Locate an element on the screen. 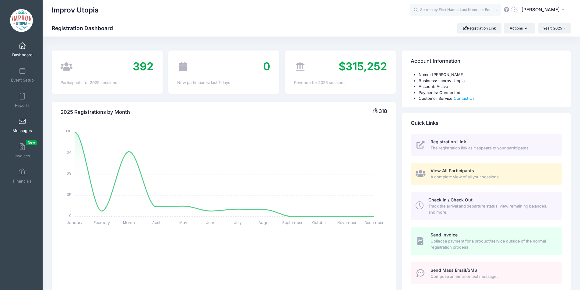 The width and height of the screenshot is (580, 290). a: Send Invoice Collect a payment for a product/service outside of the normal registration process is located at coordinates (486, 241).